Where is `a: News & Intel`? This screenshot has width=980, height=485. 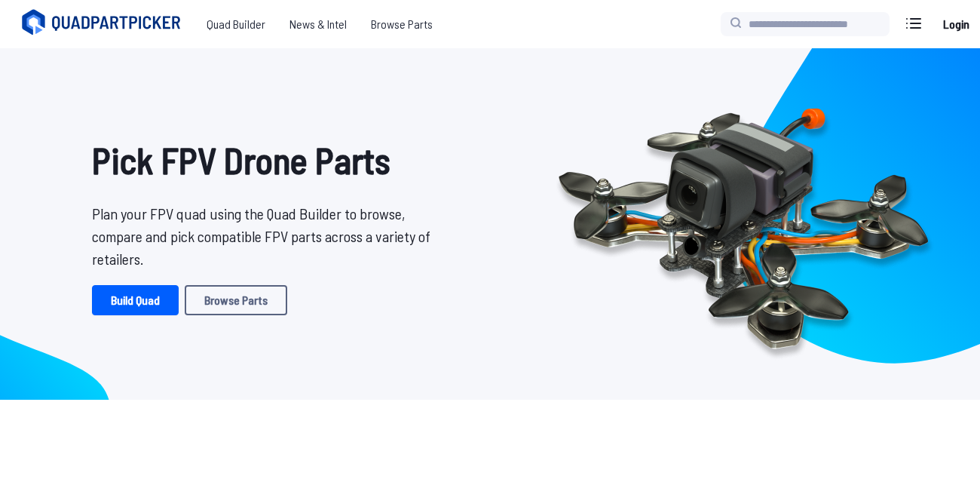
a: News & Intel is located at coordinates (318, 24).